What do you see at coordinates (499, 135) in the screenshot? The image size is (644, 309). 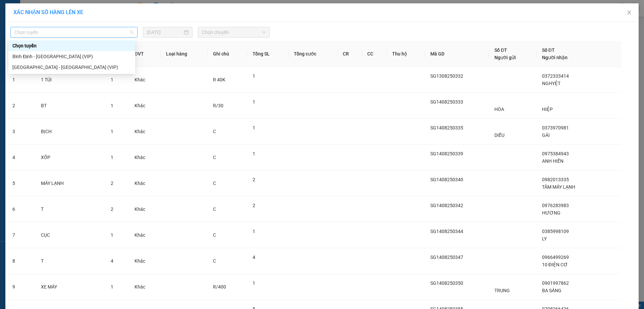 I see `span: DIỀU` at bounding box center [499, 135].